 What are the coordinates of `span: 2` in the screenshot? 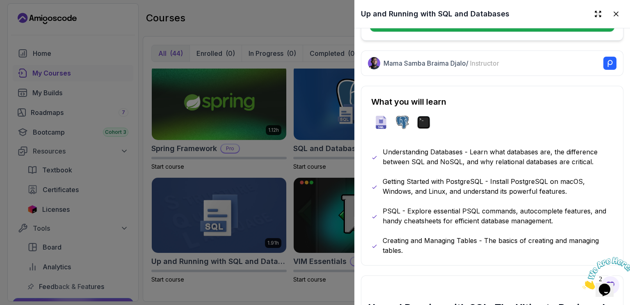 It's located at (5, 7).